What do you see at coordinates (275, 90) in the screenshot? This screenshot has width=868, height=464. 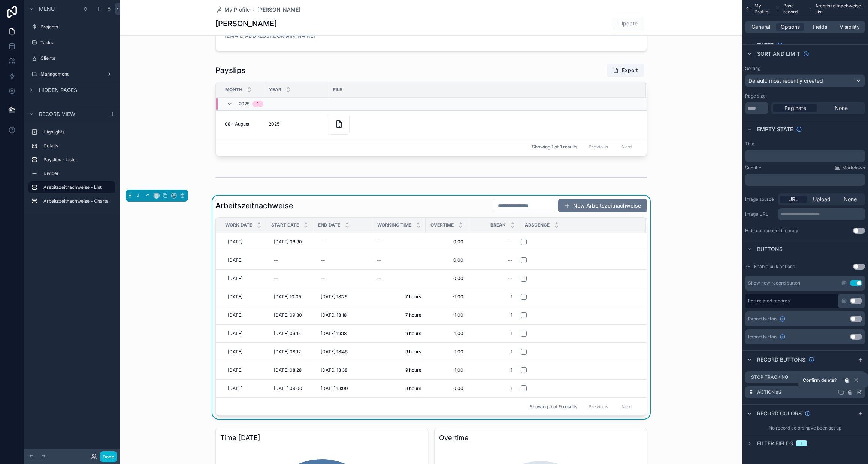 I see `span: Year` at bounding box center [275, 90].